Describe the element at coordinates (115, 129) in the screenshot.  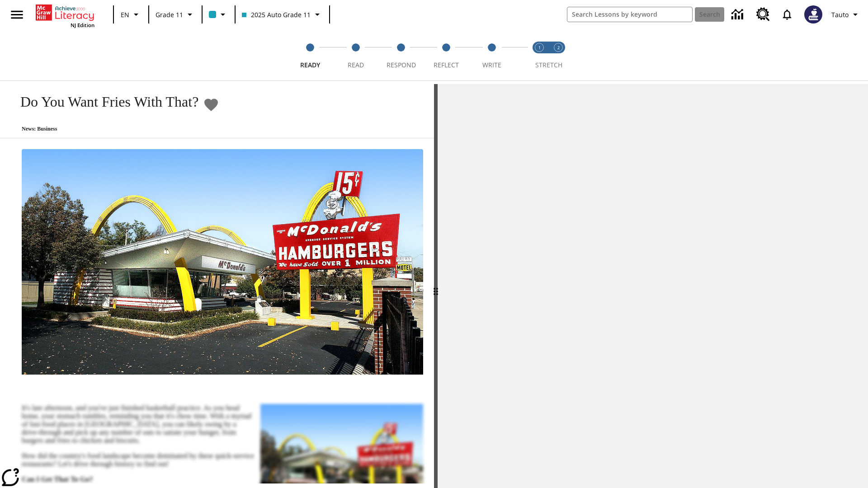
I see `p: News: Business` at that location.